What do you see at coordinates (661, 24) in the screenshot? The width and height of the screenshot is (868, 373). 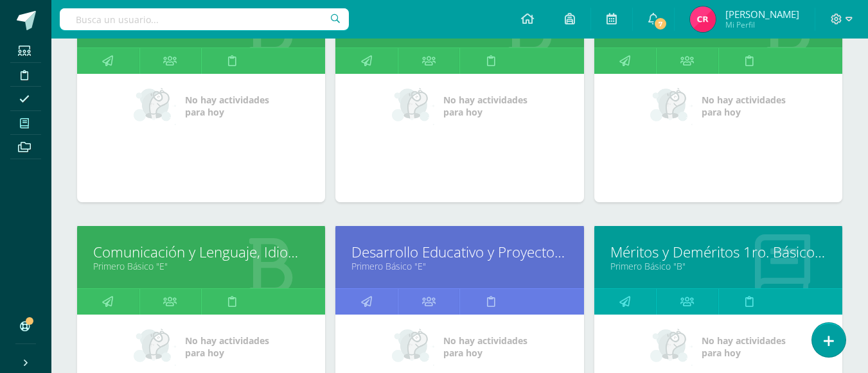 I see `span: 7` at bounding box center [661, 24].